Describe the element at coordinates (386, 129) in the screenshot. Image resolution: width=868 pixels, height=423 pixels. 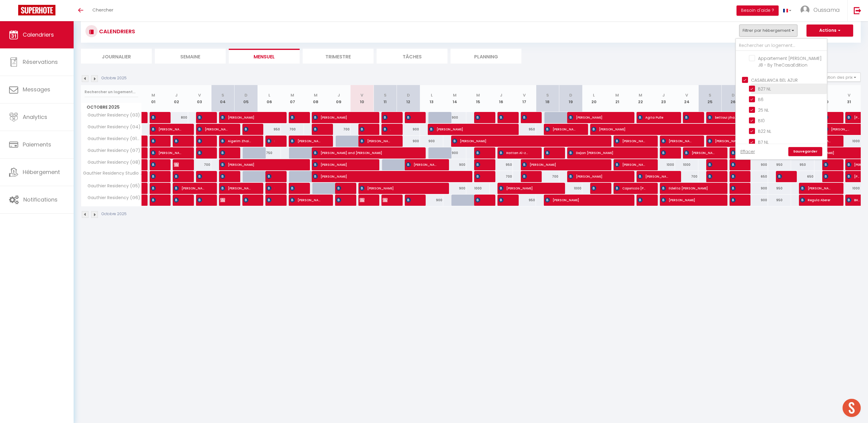
I see `span: Amine By` at that location.